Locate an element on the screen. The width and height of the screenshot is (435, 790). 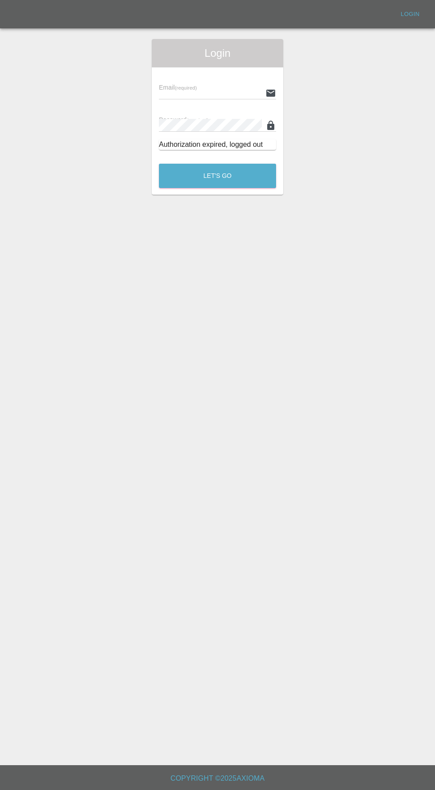
button: Let's Go is located at coordinates (217, 176).